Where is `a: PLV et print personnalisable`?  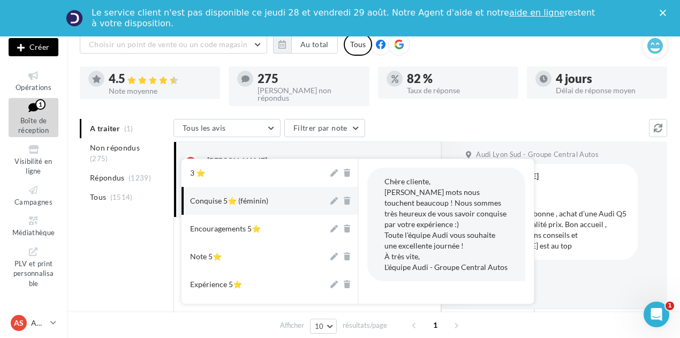
a: PLV et print personnalisable is located at coordinates (33, 267).